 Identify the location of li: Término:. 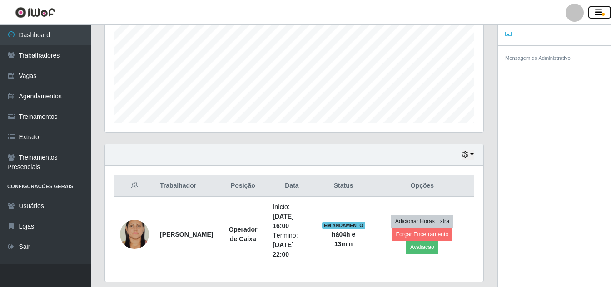
(291, 245).